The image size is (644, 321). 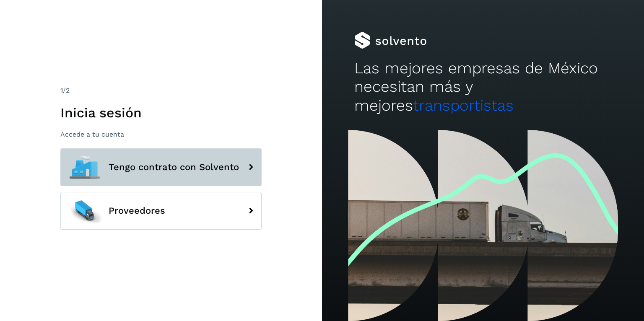 I want to click on span: Tengo contrato con Solvento, so click(x=174, y=167).